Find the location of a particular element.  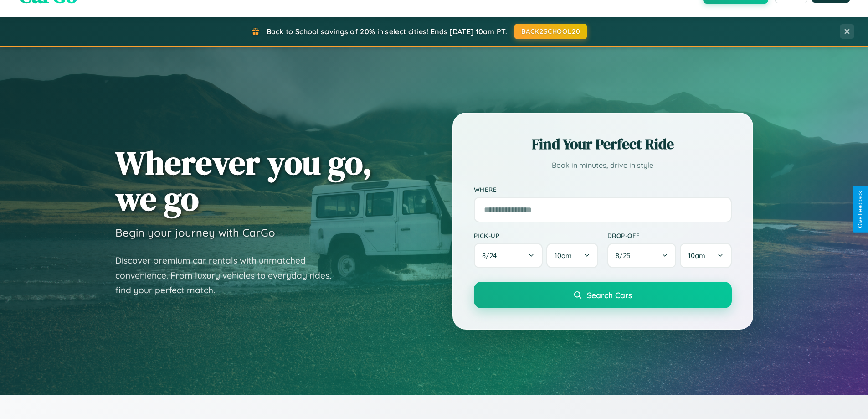

h1: Wherever you go, we go is located at coordinates (244, 181).